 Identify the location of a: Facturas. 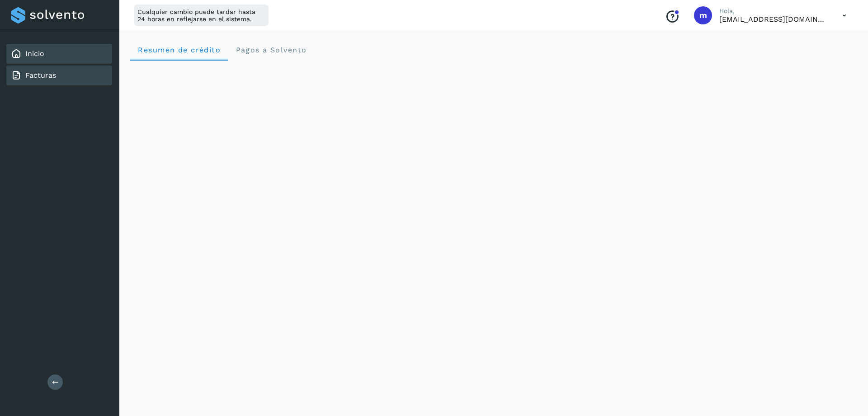
(41, 75).